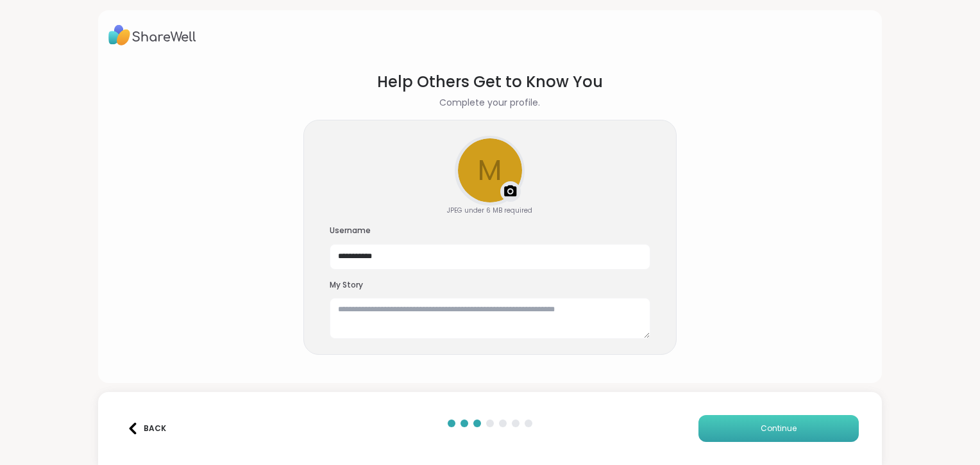  Describe the element at coordinates (490, 231) in the screenshot. I see `h3: Username` at that location.